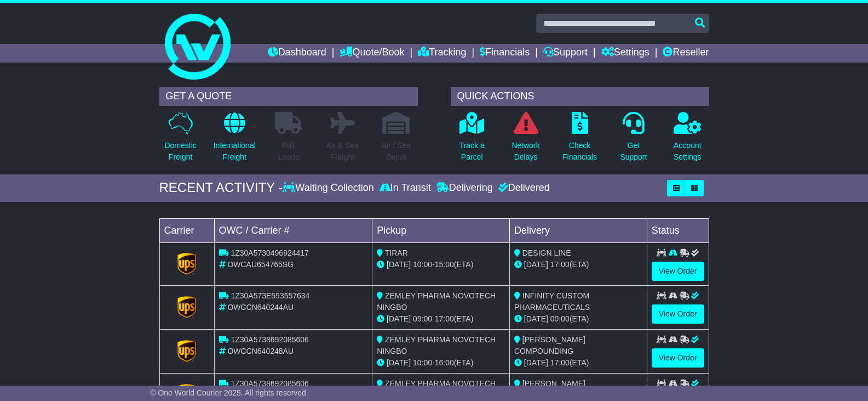 The height and width of the screenshot is (401, 868). What do you see at coordinates (422, 318) in the screenshot?
I see `span: 09:00` at bounding box center [422, 318].